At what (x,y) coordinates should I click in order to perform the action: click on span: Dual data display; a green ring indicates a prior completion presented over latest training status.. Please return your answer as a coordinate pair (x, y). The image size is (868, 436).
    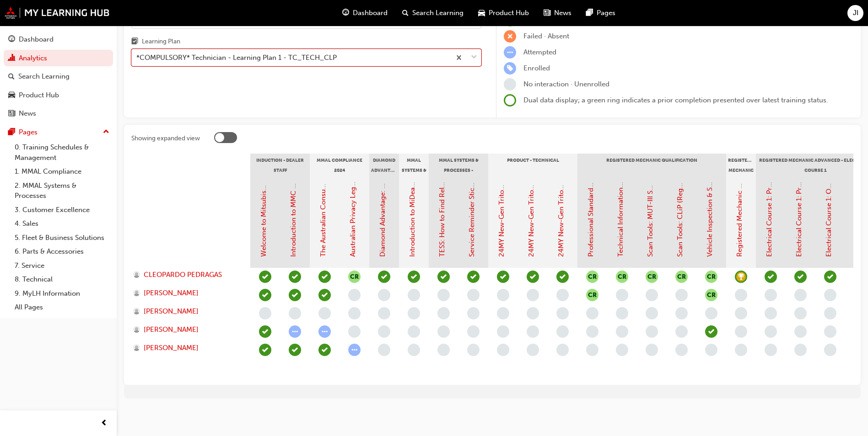
    Looking at the image, I should click on (676, 100).